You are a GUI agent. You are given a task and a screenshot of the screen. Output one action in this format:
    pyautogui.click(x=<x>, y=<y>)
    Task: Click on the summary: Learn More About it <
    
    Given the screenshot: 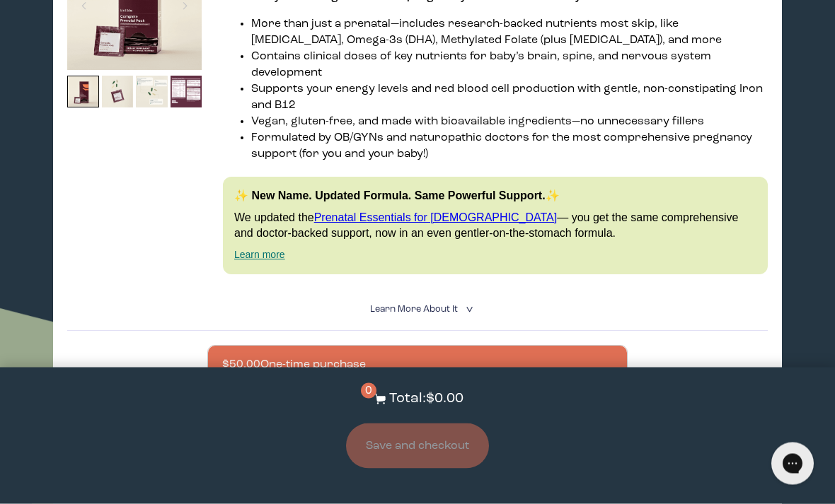 What is the action you would take?
    pyautogui.click(x=418, y=310)
    